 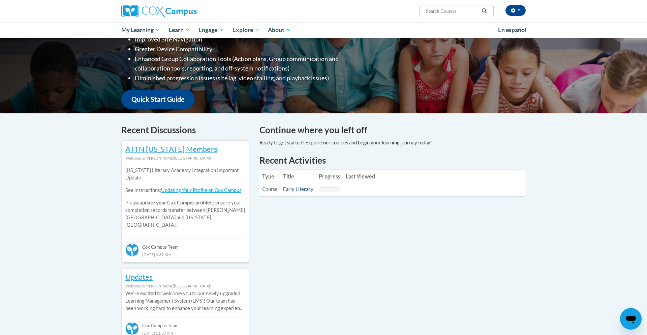 What do you see at coordinates (141, 30) in the screenshot?
I see `span: My Learning` at bounding box center [141, 30].